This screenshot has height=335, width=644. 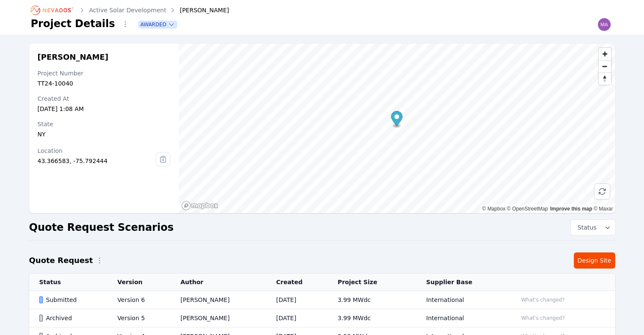 What do you see at coordinates (594, 261) in the screenshot?
I see `a: Design Site` at bounding box center [594, 261].